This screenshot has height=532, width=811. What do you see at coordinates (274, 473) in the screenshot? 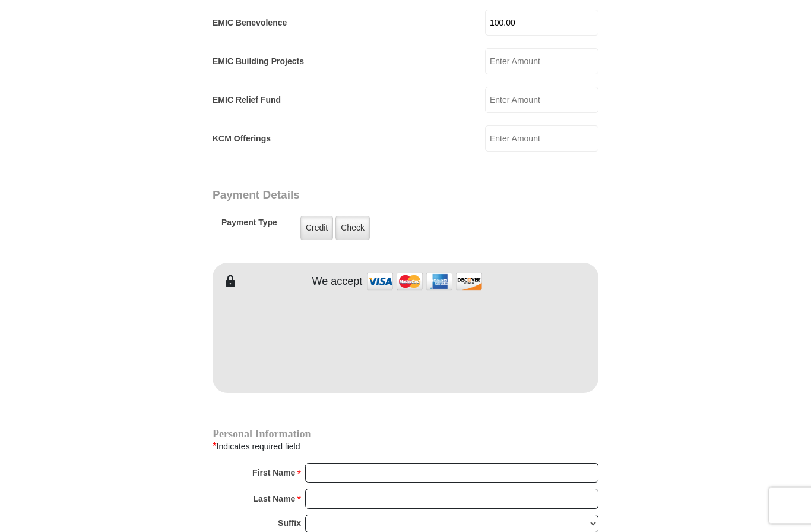
I see `strong: First Name` at bounding box center [274, 473].